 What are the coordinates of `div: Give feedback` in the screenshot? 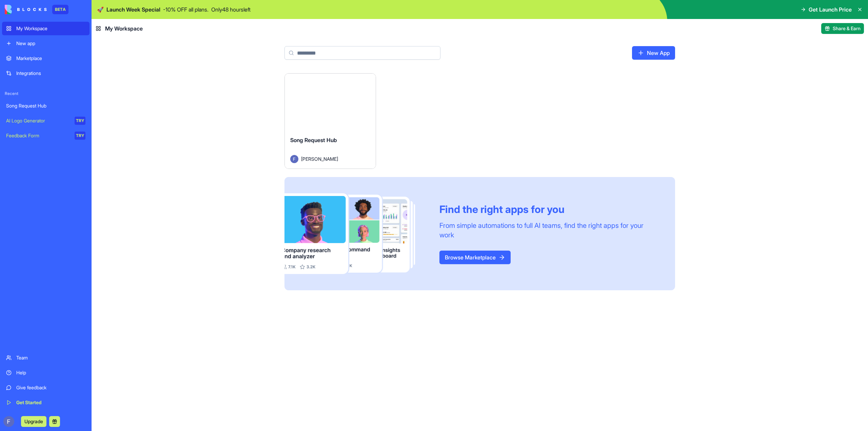 It's located at (51, 388).